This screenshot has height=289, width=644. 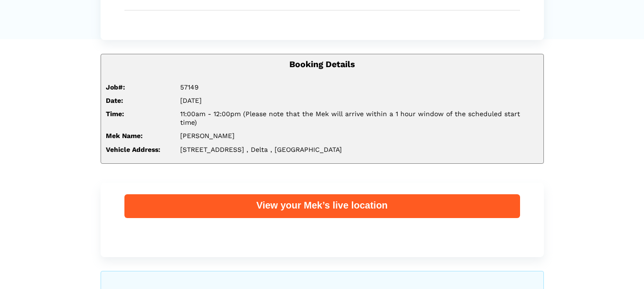 What do you see at coordinates (359, 87) in the screenshot?
I see `div: 57149` at bounding box center [359, 87].